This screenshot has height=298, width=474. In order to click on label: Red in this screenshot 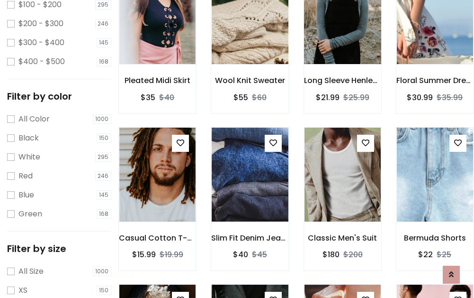, I will do `click(26, 176)`.